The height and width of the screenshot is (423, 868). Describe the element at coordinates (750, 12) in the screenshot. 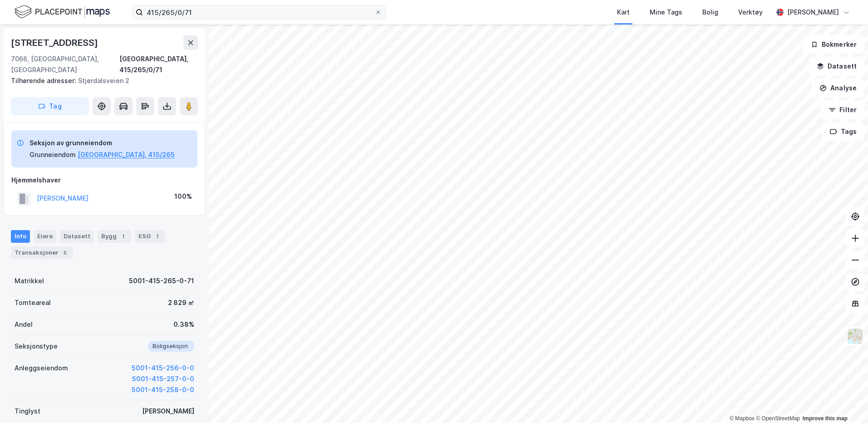

I see `div: Verktøy` at that location.